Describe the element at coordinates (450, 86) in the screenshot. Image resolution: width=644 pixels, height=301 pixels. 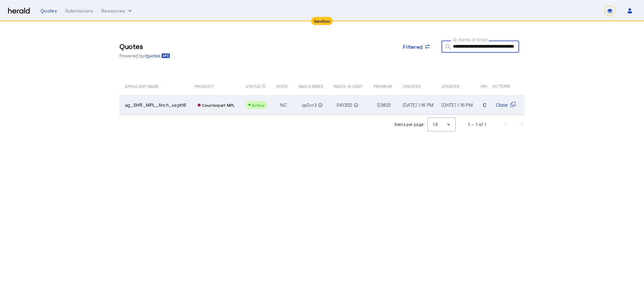
I see `span: UPDATED` at that location.